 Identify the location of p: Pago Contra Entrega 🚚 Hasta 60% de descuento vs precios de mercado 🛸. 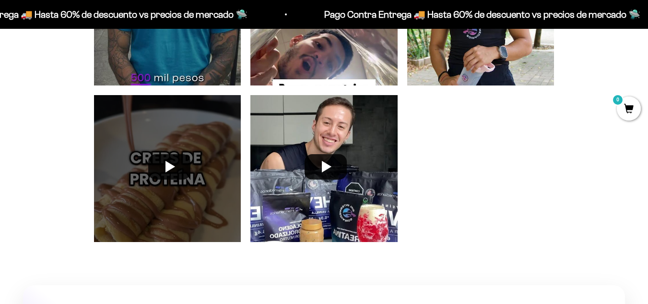
(481, 14).